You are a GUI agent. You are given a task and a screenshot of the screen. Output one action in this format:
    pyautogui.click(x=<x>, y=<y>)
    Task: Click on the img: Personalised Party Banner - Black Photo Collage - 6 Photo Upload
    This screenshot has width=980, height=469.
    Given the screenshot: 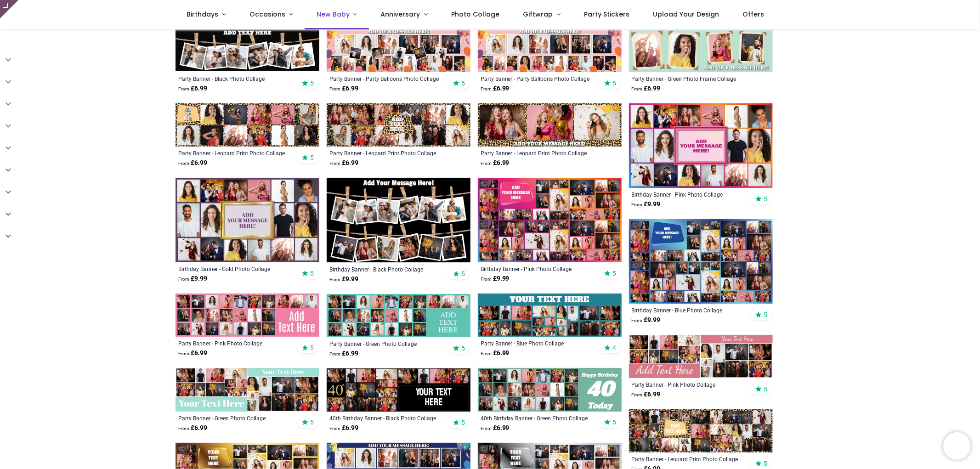 What is the action you would take?
    pyautogui.click(x=247, y=51)
    